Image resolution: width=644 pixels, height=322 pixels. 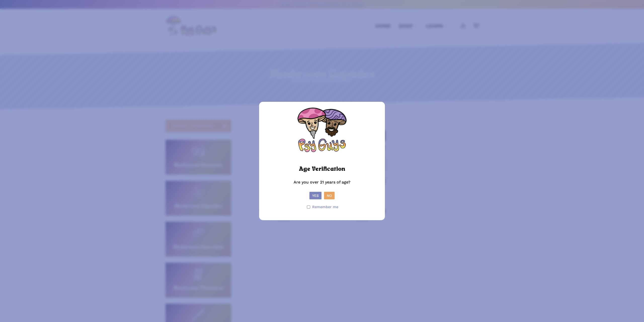 What do you see at coordinates (329, 196) in the screenshot?
I see `button: No` at bounding box center [329, 196].